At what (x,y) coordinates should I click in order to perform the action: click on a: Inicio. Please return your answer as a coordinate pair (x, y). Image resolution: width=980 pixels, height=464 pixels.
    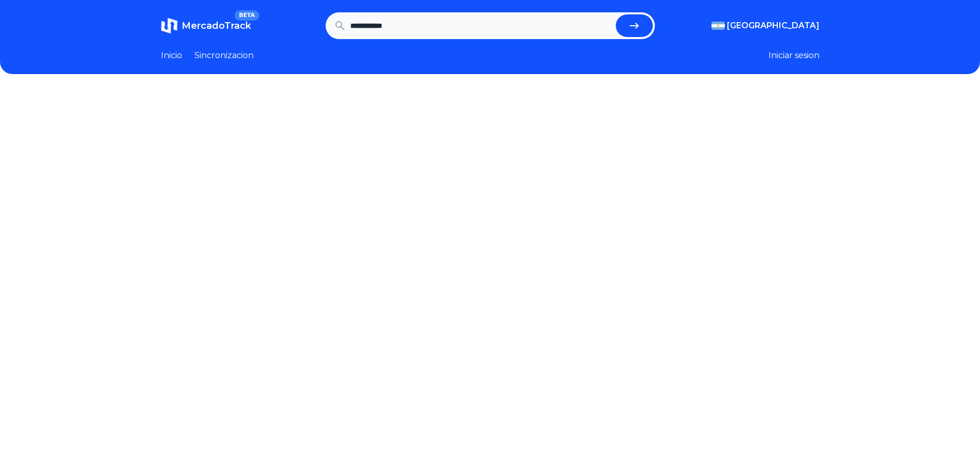
    Looking at the image, I should click on (171, 56).